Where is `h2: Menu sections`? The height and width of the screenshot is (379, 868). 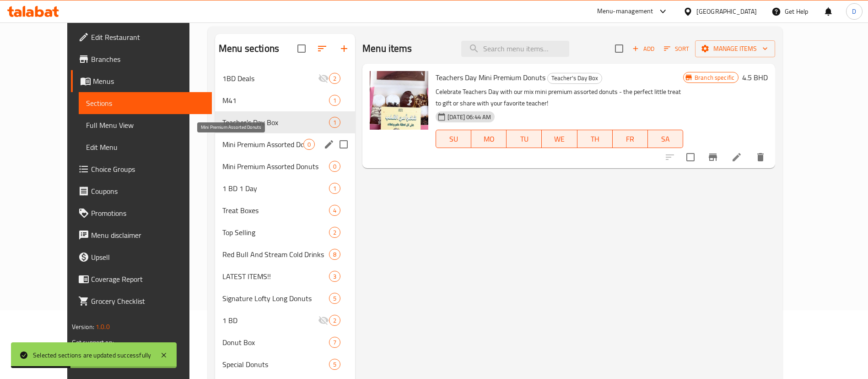
h2: Menu sections is located at coordinates (248, 48).